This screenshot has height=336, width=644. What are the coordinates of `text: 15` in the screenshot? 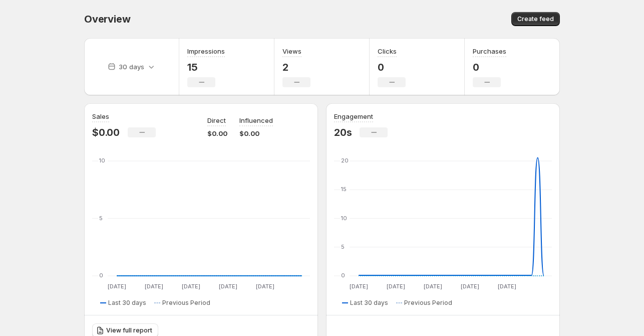 It's located at (344, 189).